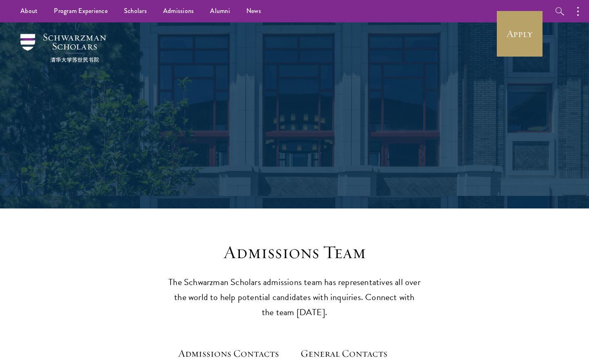 This screenshot has height=364, width=589. Describe the element at coordinates (63, 48) in the screenshot. I see `img: Schwarzman Scholars` at that location.